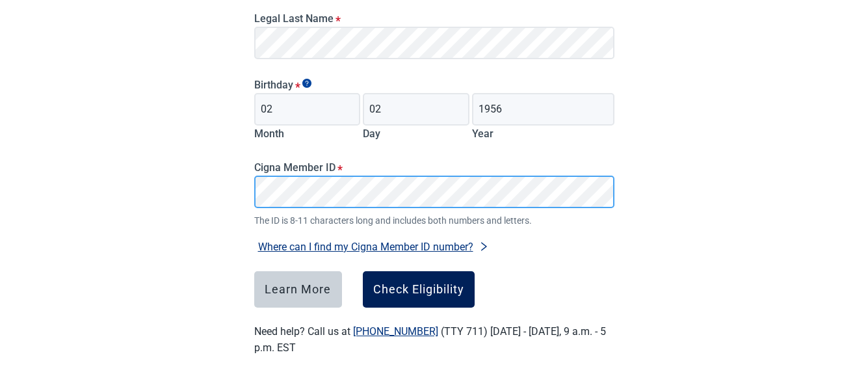 The height and width of the screenshot is (387, 868). What do you see at coordinates (434, 84) in the screenshot?
I see `legend: Birthday` at bounding box center [434, 84].